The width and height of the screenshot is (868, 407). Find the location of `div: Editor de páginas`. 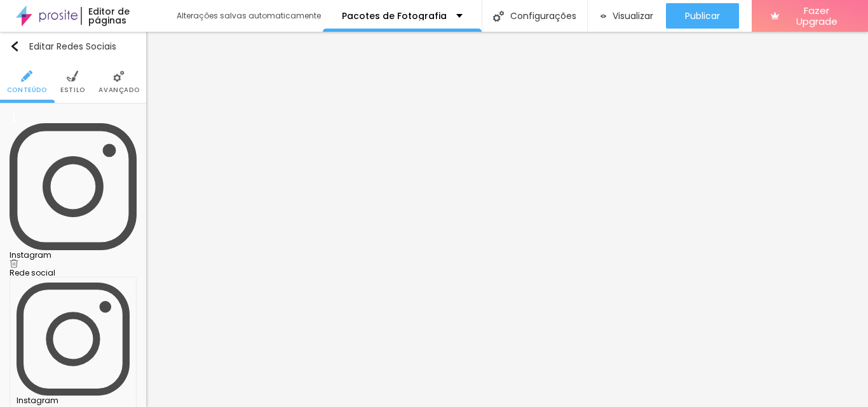

div: Editor de páginas is located at coordinates (122, 16).